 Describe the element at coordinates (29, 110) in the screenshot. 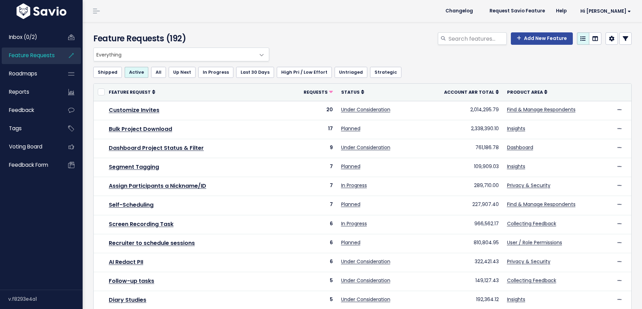

I see `a: Feedback` at that location.